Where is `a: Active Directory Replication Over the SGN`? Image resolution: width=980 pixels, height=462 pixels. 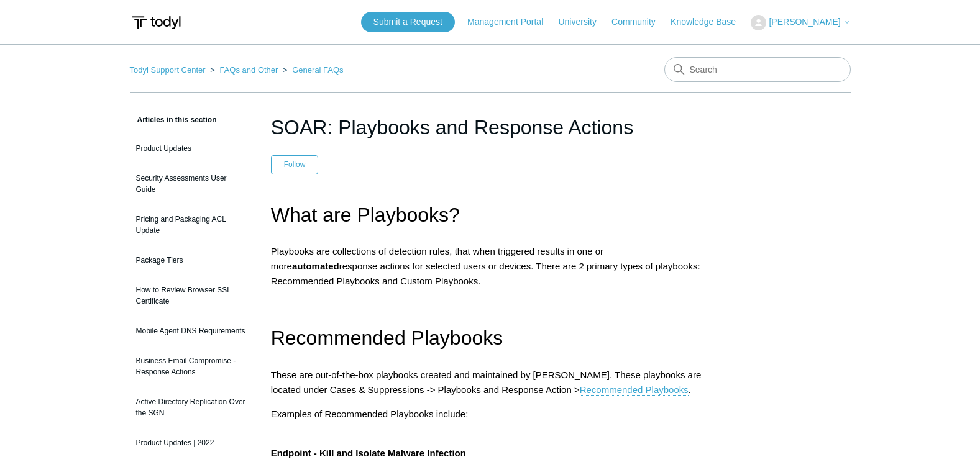 a: Active Directory Replication Over the SGN is located at coordinates (191, 407).